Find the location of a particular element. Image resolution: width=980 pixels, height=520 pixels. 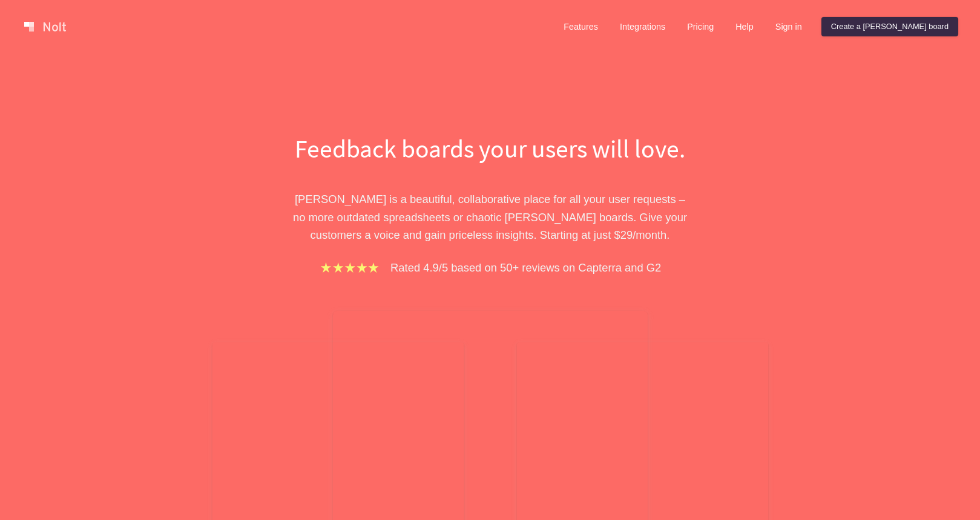

a: Features is located at coordinates (581, 26).